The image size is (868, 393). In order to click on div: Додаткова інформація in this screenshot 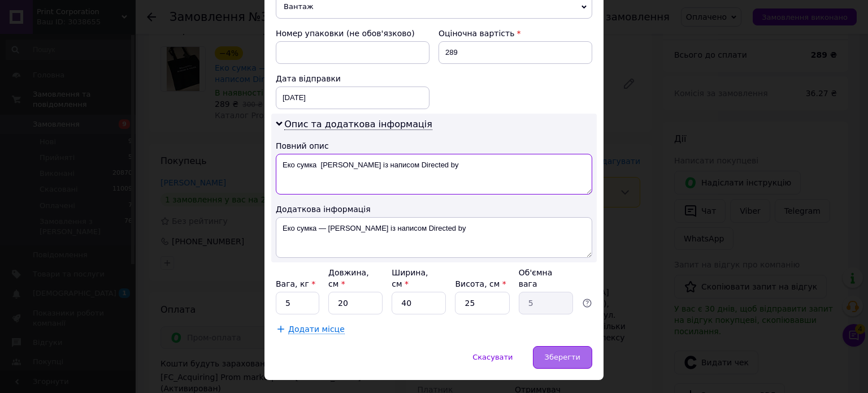, I will do `click(434, 210)`.